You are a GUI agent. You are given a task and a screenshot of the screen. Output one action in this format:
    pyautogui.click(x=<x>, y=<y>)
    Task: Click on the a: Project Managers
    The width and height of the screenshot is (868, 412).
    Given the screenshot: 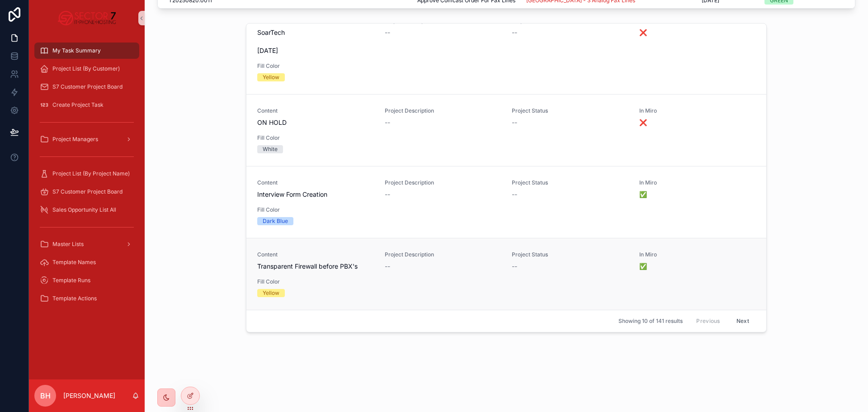 What is the action you would take?
    pyautogui.click(x=87, y=140)
    